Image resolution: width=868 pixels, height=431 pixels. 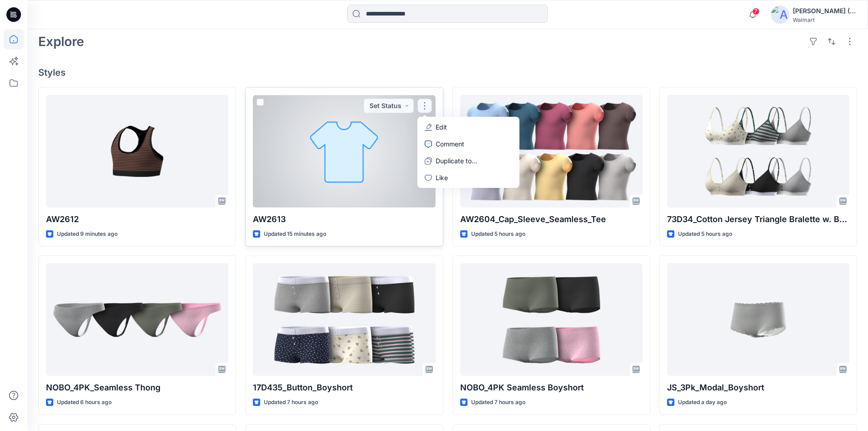 I want to click on a: Edit, so click(x=468, y=127).